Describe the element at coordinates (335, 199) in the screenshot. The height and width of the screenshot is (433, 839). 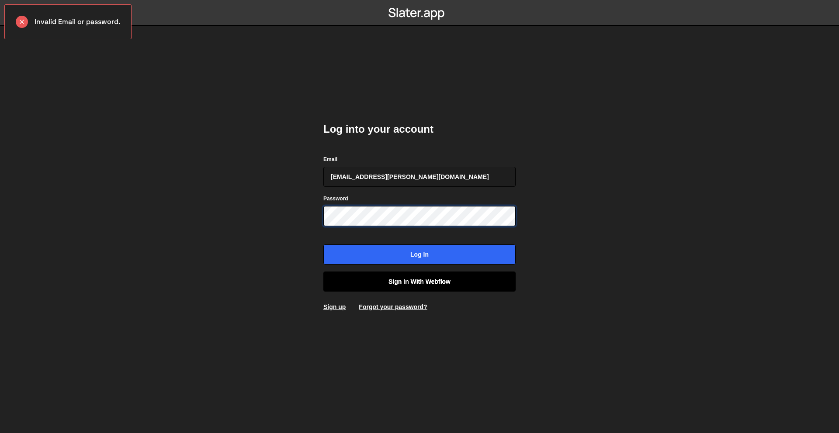
I see `label: Password` at that location.